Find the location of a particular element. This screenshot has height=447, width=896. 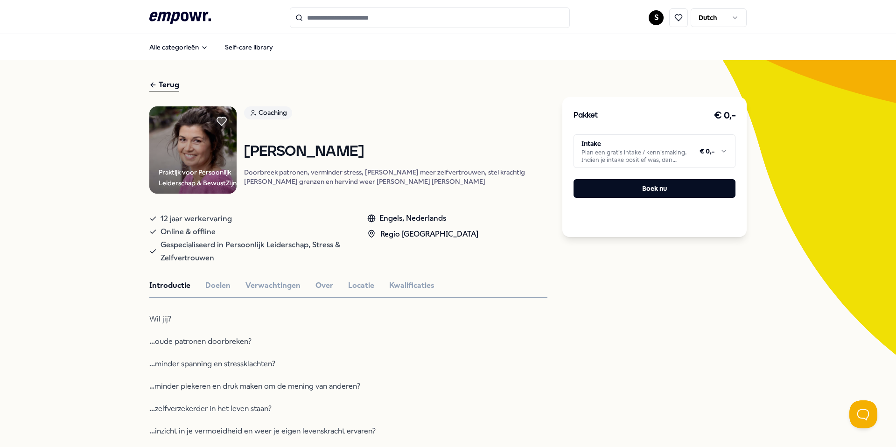

button: Over is located at coordinates (324, 286).